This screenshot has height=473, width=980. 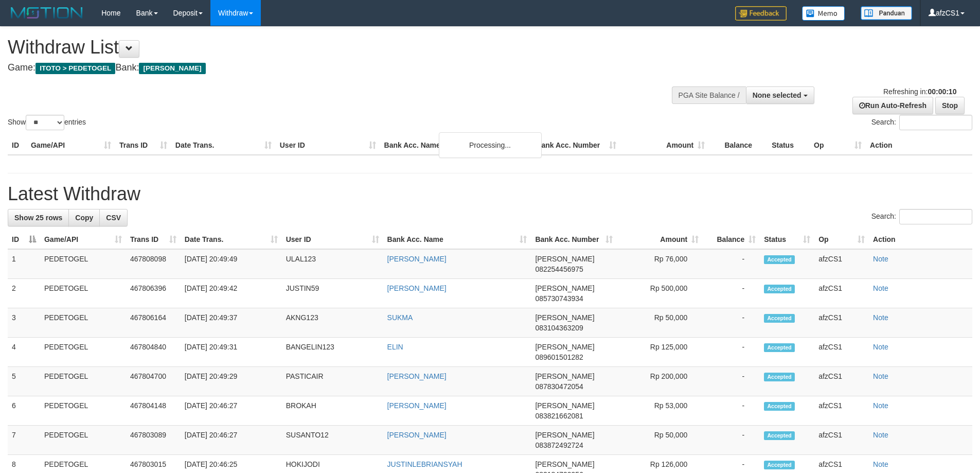 I want to click on a: Show 25 rows, so click(x=38, y=218).